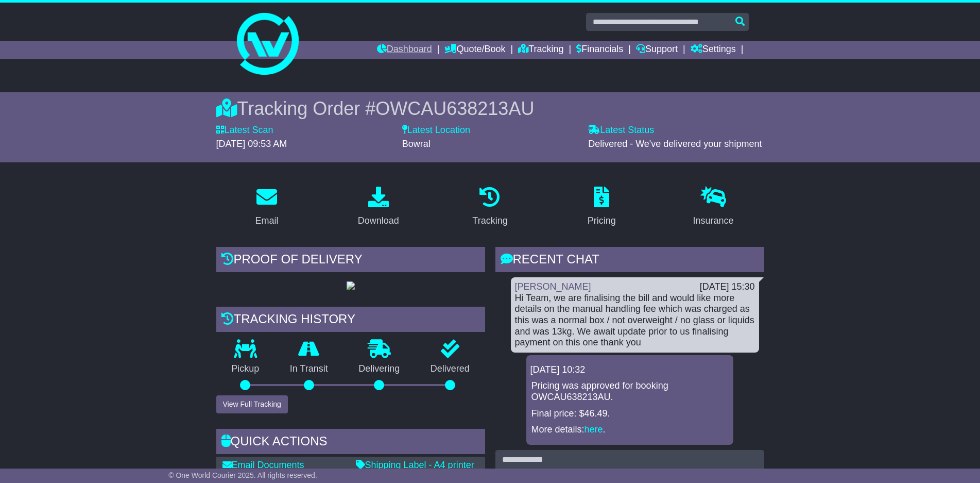 The image size is (980, 483). What do you see at coordinates (630, 430) in the screenshot?
I see `p: More details: .` at bounding box center [630, 430].